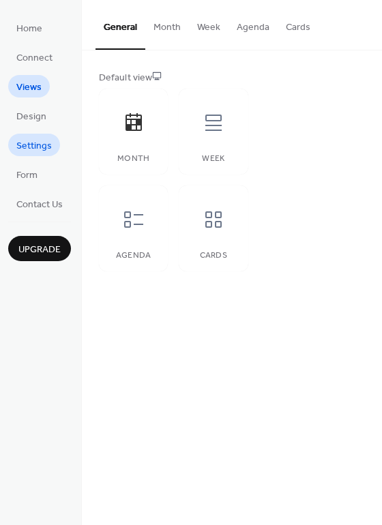  Describe the element at coordinates (27, 175) in the screenshot. I see `span: Form` at that location.